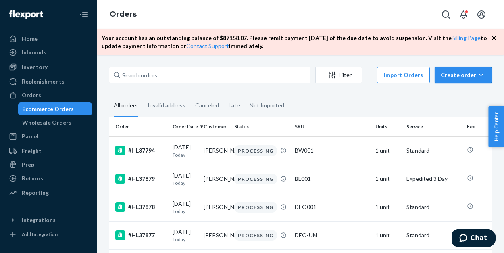  Describe the element at coordinates (48, 220) in the screenshot. I see `button: Integrations` at that location.